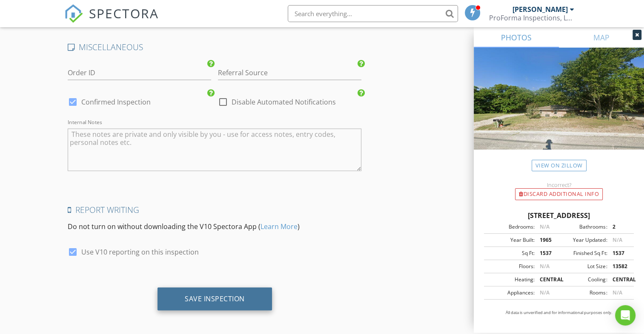  What do you see at coordinates (215, 150) in the screenshot?
I see `textarea: Internal Notes` at bounding box center [215, 150].